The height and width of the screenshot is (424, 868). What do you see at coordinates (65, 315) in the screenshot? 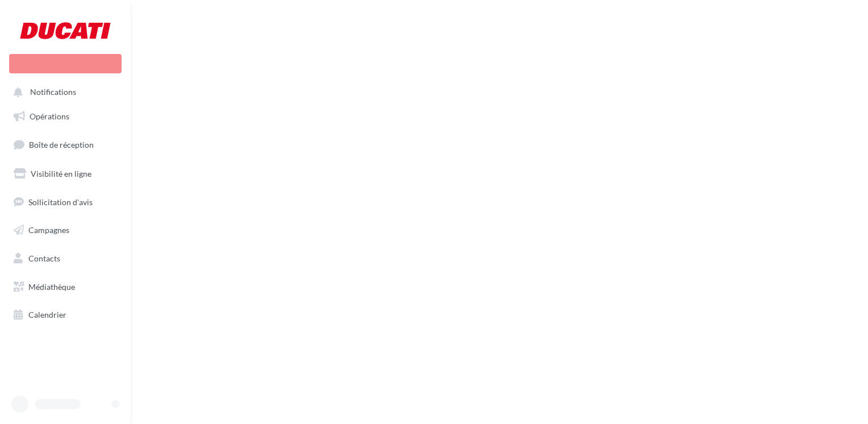
I see `a: Calendrier` at bounding box center [65, 315].